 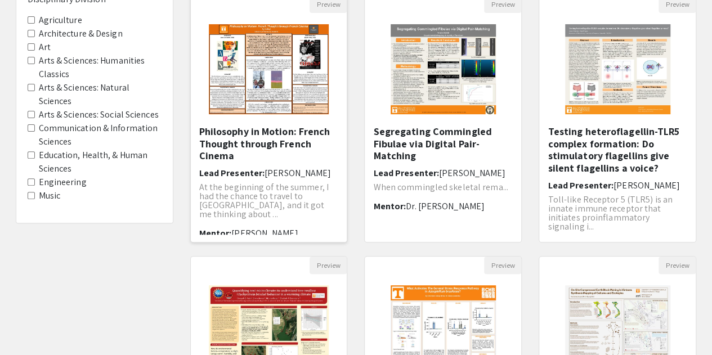 I want to click on label: Arts & Sciences: Natural Sciences, so click(x=100, y=95).